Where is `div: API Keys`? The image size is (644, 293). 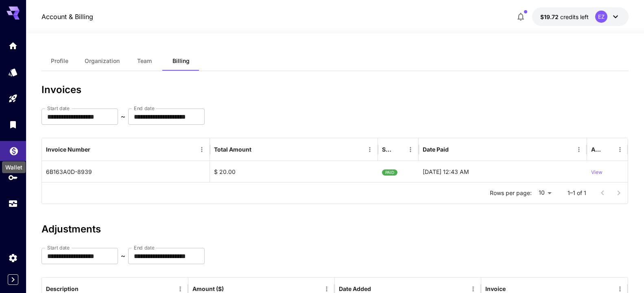
div: API Keys is located at coordinates (13, 177).